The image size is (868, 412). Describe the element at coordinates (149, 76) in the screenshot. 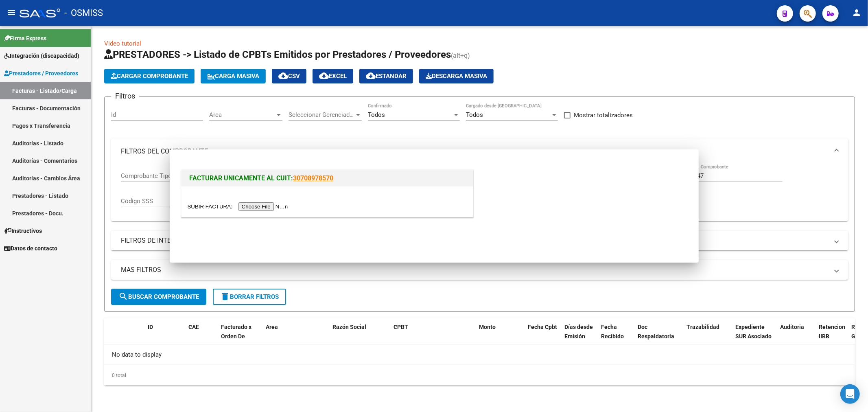

I see `span: Cargar Comprobante` at that location.